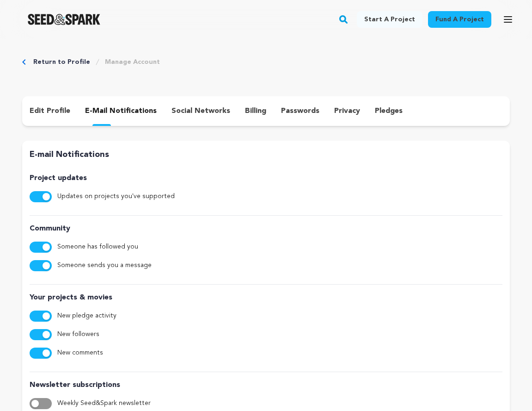 The height and width of the screenshot is (411, 532). What do you see at coordinates (120, 111) in the screenshot?
I see `button: e-mail notifications` at bounding box center [120, 111].